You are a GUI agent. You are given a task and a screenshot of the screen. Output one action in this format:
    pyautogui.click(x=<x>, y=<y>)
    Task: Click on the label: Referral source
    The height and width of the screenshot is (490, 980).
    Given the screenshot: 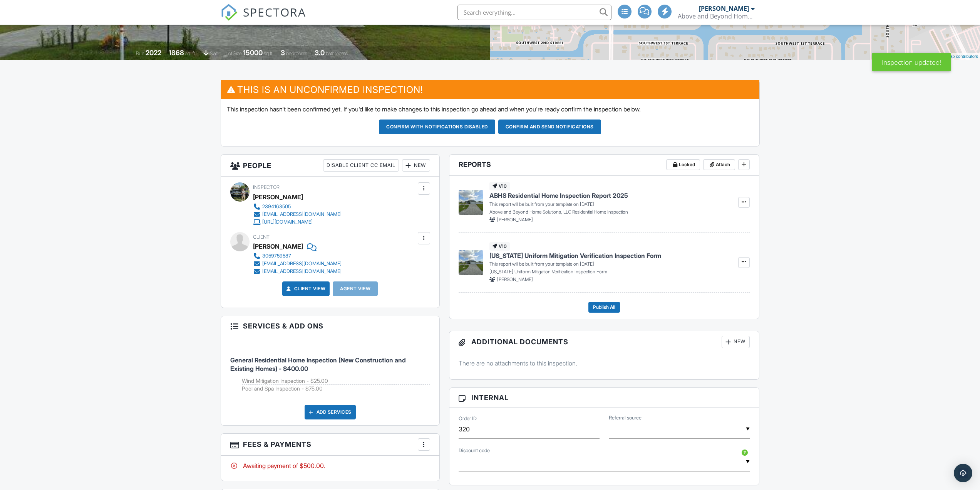 What is the action you would take?
    pyautogui.click(x=625, y=418)
    